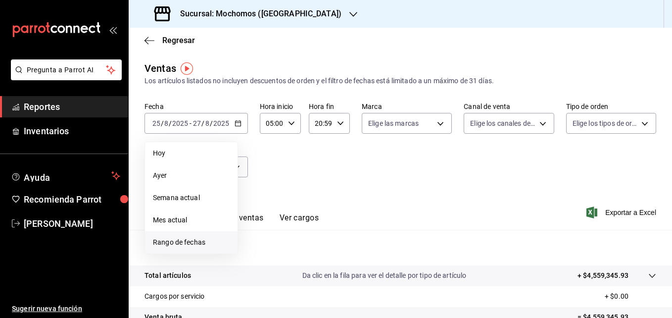 Image resolution: width=672 pixels, height=318 pixels. What do you see at coordinates (611, 106) in the screenshot?
I see `label: Tipo de orden` at bounding box center [611, 106].